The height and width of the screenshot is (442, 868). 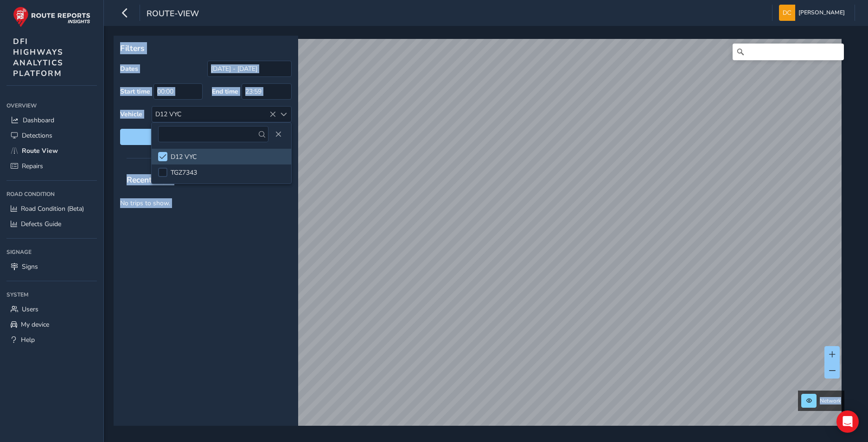 What do you see at coordinates (51, 135) in the screenshot?
I see `a: Detections` at bounding box center [51, 135].